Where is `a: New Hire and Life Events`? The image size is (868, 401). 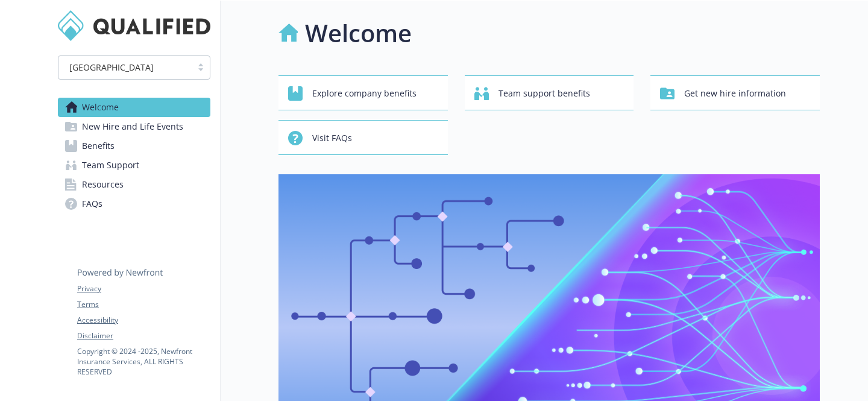
a: New Hire and Life Events is located at coordinates (134, 127).